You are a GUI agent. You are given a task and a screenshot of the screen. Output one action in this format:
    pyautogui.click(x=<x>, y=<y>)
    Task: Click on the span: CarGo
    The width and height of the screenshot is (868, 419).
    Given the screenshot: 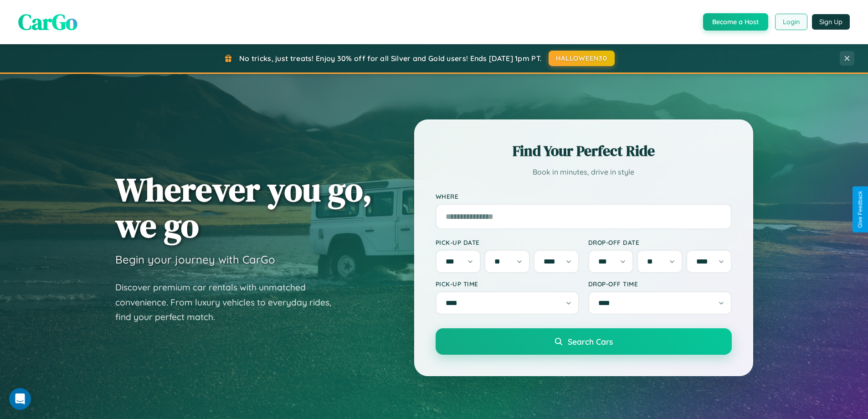 What is the action you would take?
    pyautogui.click(x=48, y=22)
    